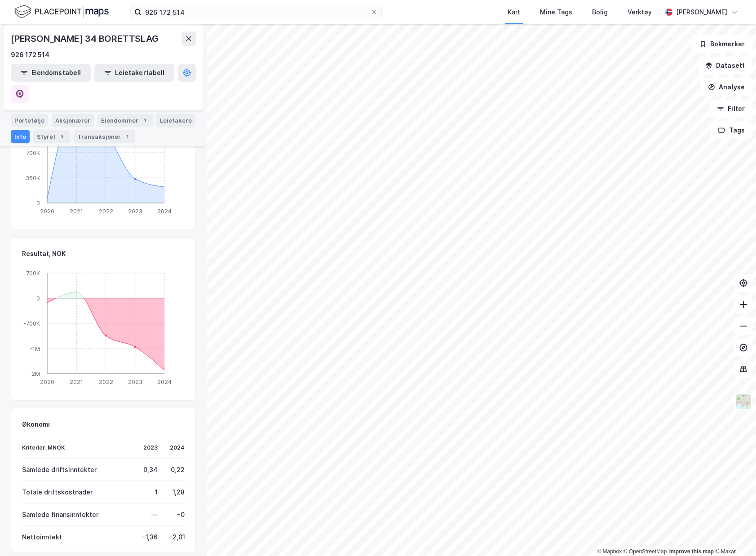 This screenshot has height=556, width=756. Describe the element at coordinates (76, 447) in the screenshot. I see `div: Kriterier, MNOK` at that location.